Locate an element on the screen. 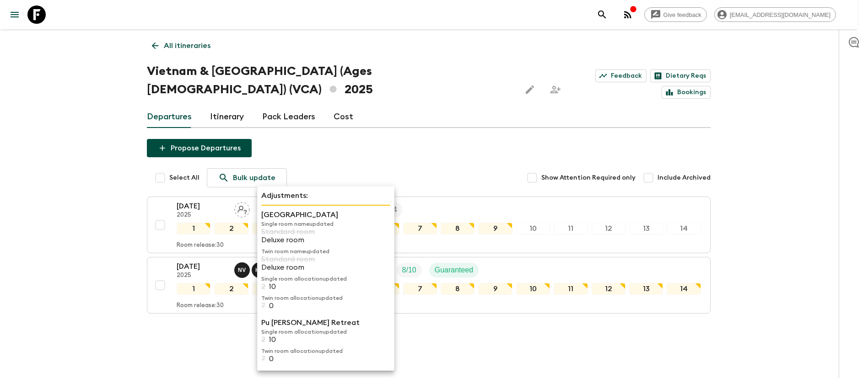 Image resolution: width=868 pixels, height=378 pixels. button: menu is located at coordinates (15, 15).